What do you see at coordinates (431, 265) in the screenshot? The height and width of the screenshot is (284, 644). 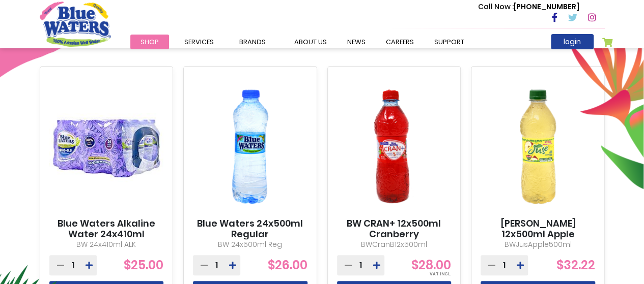 I see `span: $28.00` at bounding box center [431, 265].